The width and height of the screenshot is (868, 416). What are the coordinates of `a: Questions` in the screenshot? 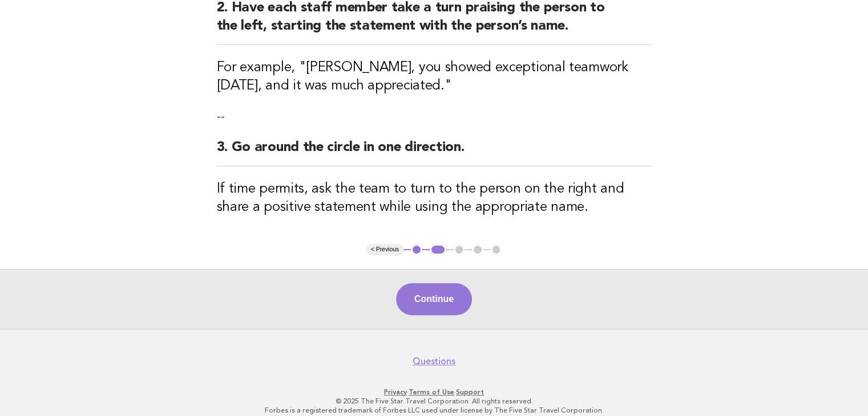 It's located at (434, 362).